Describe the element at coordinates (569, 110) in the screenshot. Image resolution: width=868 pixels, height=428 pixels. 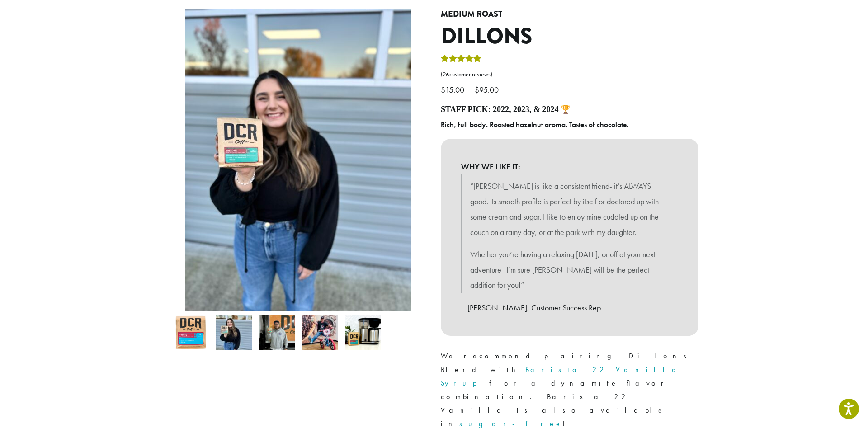
I see `h4: Staff Pick: 2022, 2023, & 2024 🏆` at that location.